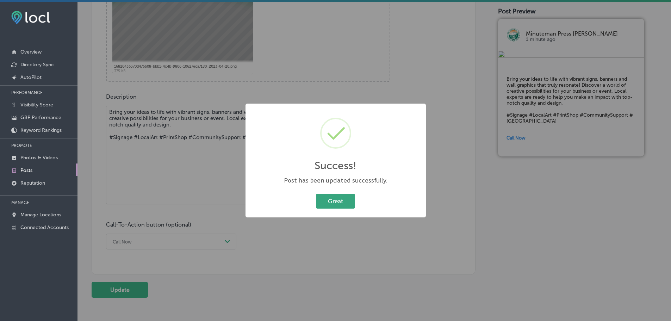 This screenshot has height=321, width=671. I want to click on p: Visibility Score, so click(37, 105).